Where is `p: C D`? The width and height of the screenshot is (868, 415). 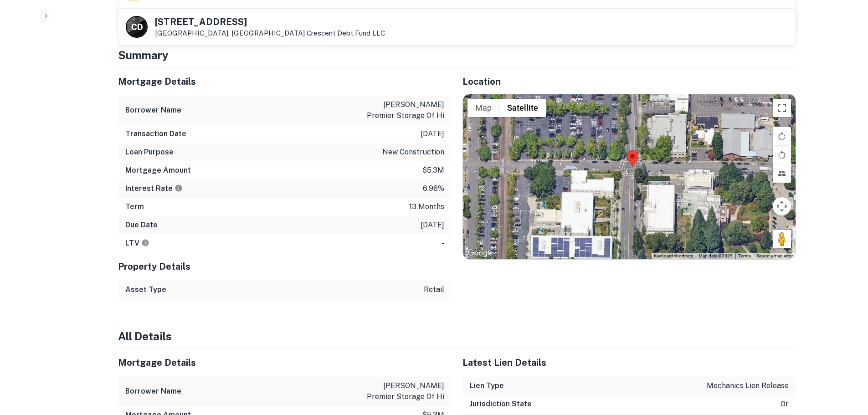
p: C D is located at coordinates (137, 27).